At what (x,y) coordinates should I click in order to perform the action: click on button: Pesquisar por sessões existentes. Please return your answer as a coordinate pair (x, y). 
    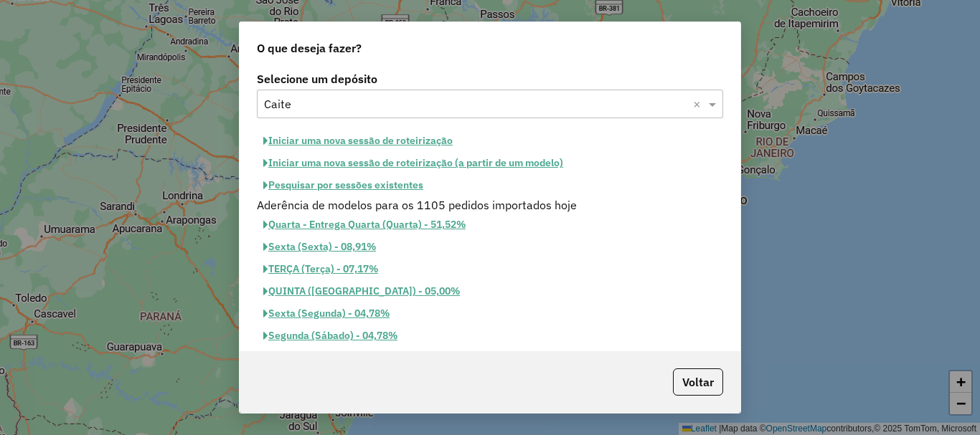
    Looking at the image, I should click on (343, 185).